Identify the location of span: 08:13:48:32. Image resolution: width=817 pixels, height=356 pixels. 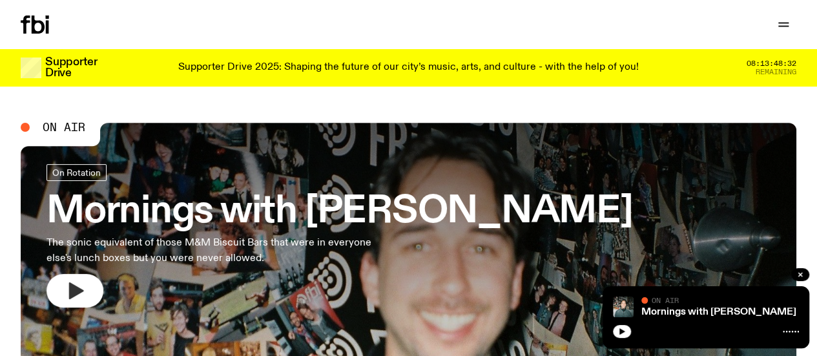
(771, 63).